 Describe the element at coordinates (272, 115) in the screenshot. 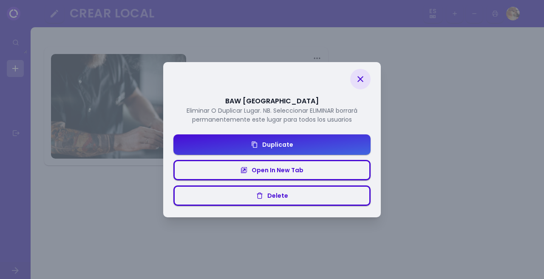

I see `div: Eliminar O Duplicar Lugar. NB. Seleccionar ELIMINAR borrará permanentemente este lugar para todos...` at that location.